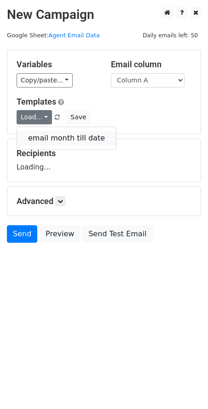 The width and height of the screenshot is (208, 409). Describe the element at coordinates (74, 35) in the screenshot. I see `a: Agent Email Data` at that location.